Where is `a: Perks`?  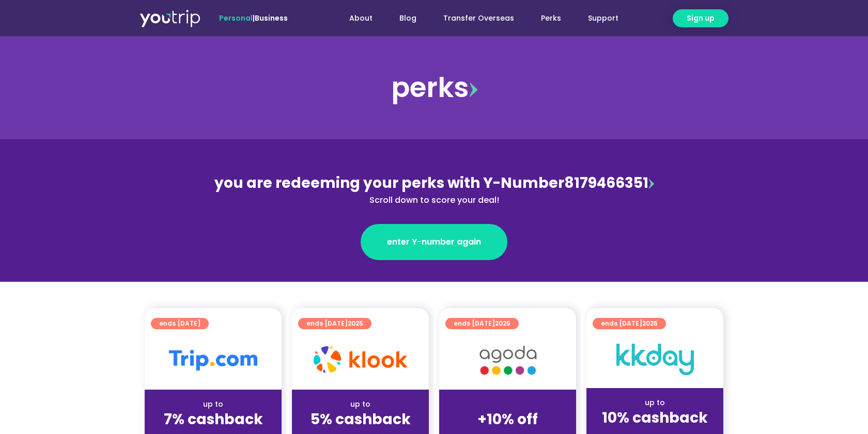
a: Perks is located at coordinates (551, 18).